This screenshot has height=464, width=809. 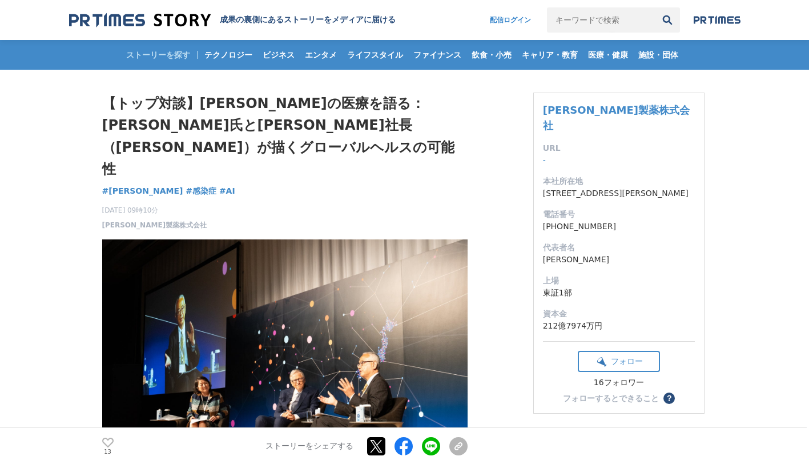 I want to click on dt: URL, so click(x=619, y=148).